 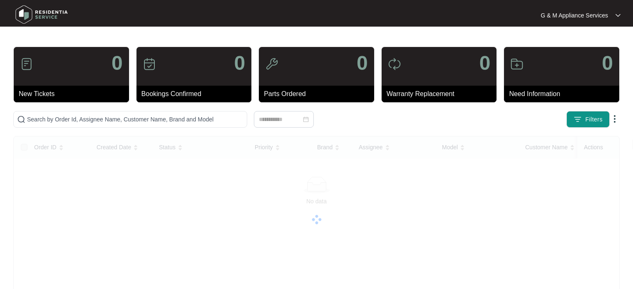 I want to click on p: Bookings Confirmed, so click(x=196, y=94).